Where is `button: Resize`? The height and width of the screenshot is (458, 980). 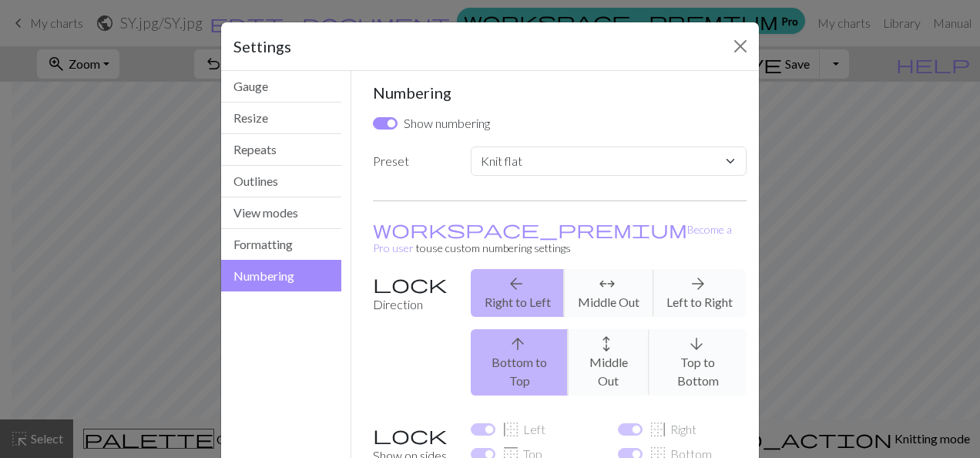
button: Resize is located at coordinates (281, 118).